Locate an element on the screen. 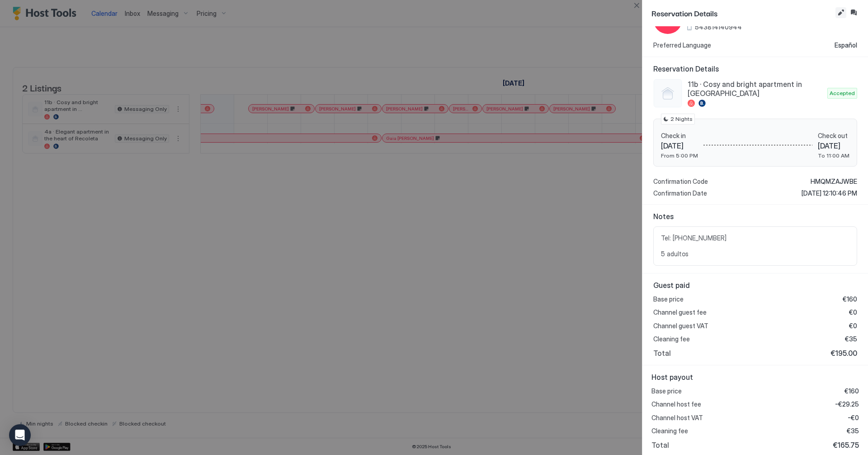  span: To 11:00 AM is located at coordinates (834, 156).